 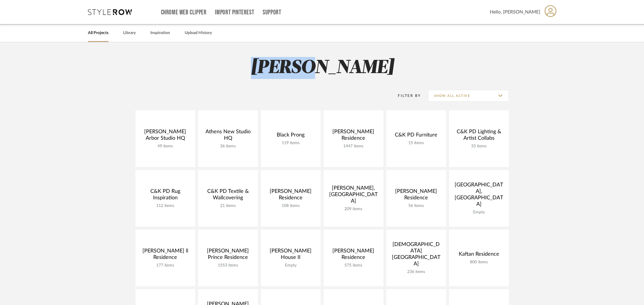 What do you see at coordinates (234, 12) in the screenshot?
I see `a: Import Pinterest` at bounding box center [234, 12].